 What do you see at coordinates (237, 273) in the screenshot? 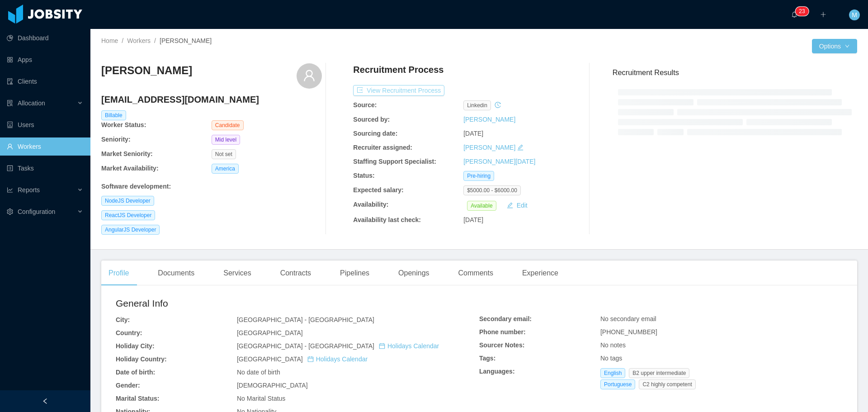
I see `div: Services` at bounding box center [237, 273].